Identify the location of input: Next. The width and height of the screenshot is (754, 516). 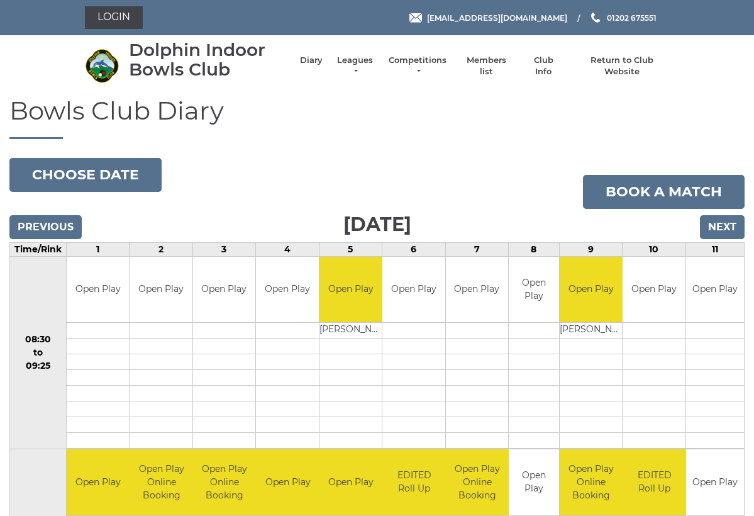
(722, 227).